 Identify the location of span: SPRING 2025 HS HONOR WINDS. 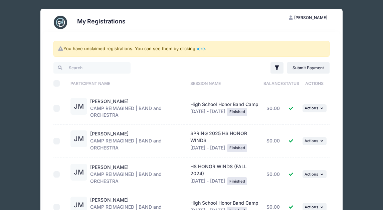
(219, 137).